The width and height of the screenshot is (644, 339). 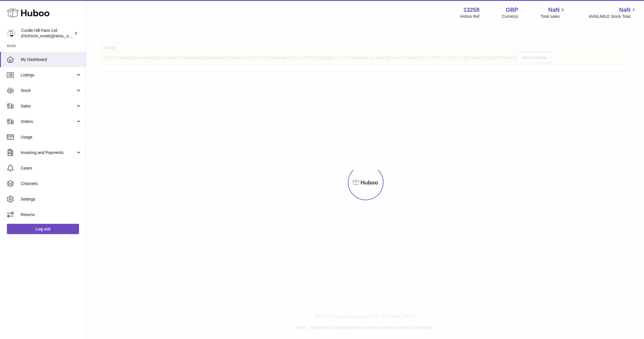 What do you see at coordinates (51, 137) in the screenshot?
I see `span: Usage` at bounding box center [51, 137].